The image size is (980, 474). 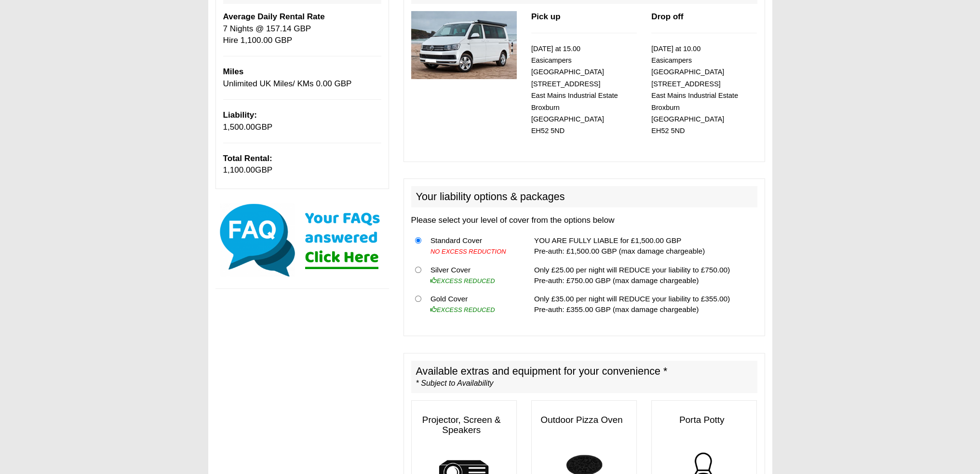 What do you see at coordinates (643, 246) in the screenshot?
I see `td: YOU ARE FULLY LIABLE for £1,500.00 GBP Pre-auth: £1,500.00 GBP (max damage chargeable)` at bounding box center [643, 246].